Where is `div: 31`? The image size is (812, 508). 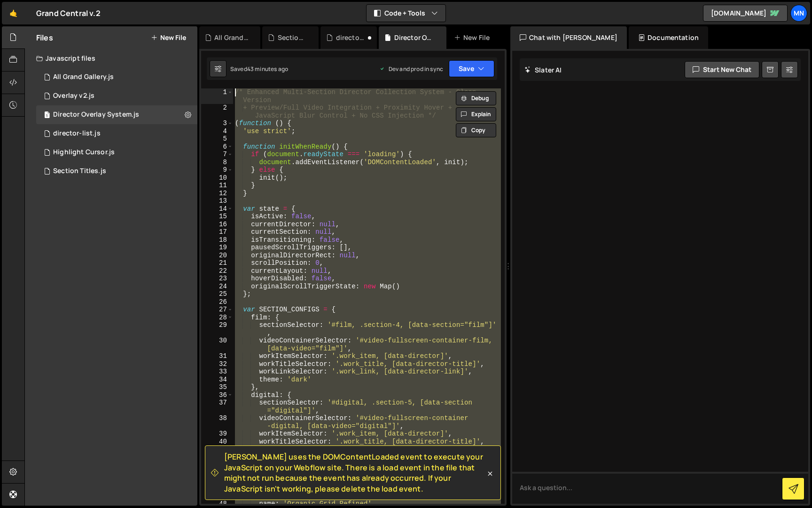
div: 31 is located at coordinates (217, 356).